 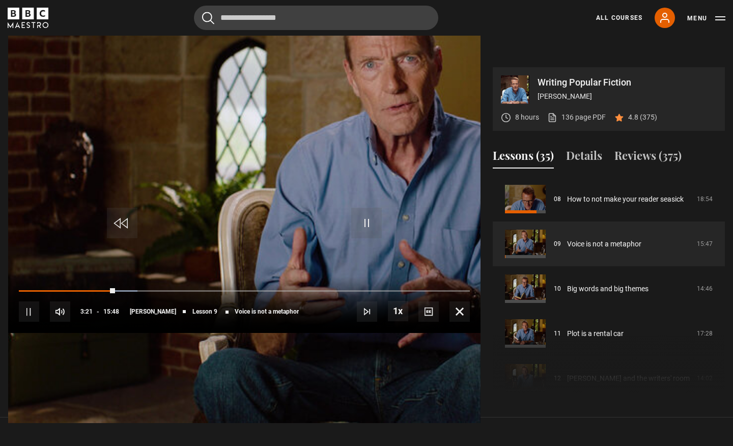 I want to click on button: Toggle navigation, so click(x=706, y=18).